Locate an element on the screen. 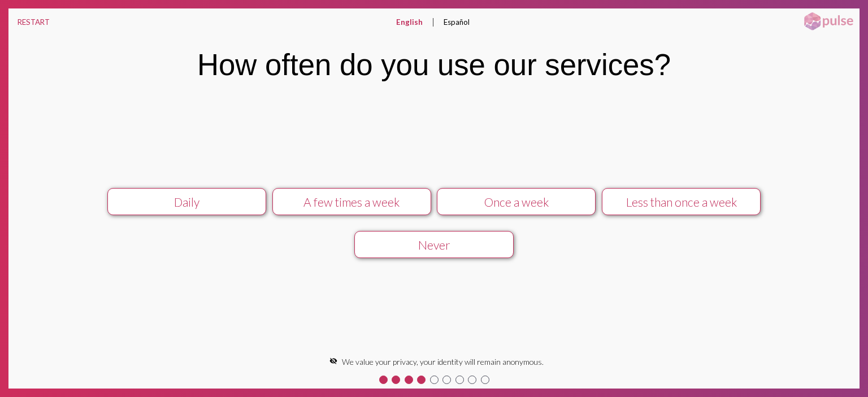  mat-icon: visibility_off is located at coordinates (333, 361).